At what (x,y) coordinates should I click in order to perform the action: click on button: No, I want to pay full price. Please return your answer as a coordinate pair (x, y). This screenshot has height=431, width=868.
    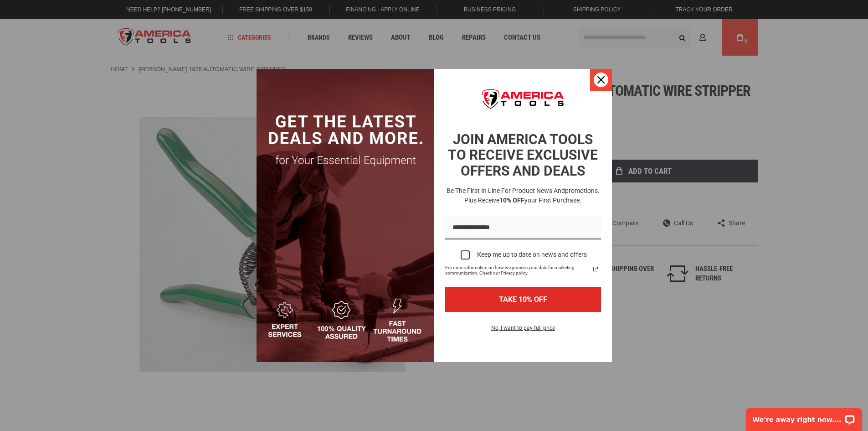
    Looking at the image, I should click on (523, 330).